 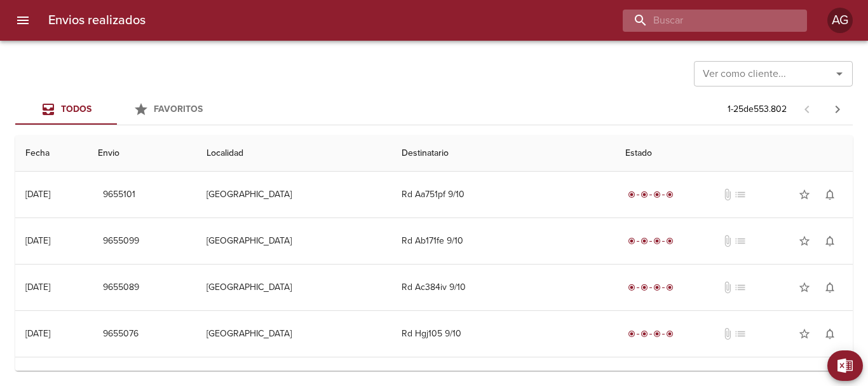 What do you see at coordinates (96, 20) in the screenshot?
I see `h6: Envios realizados` at bounding box center [96, 20].